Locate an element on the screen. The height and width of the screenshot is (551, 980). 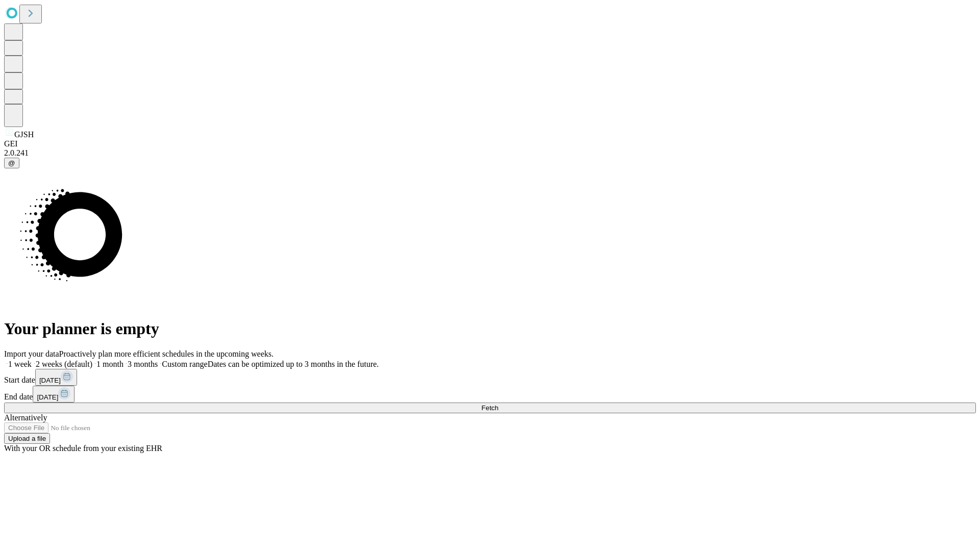
span: Fetch is located at coordinates (489, 408).